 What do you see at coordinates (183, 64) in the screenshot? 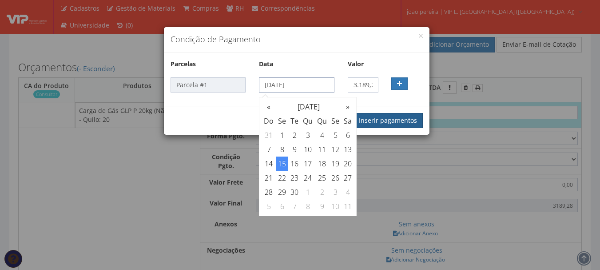
I see `label: Parcelas` at bounding box center [183, 64].